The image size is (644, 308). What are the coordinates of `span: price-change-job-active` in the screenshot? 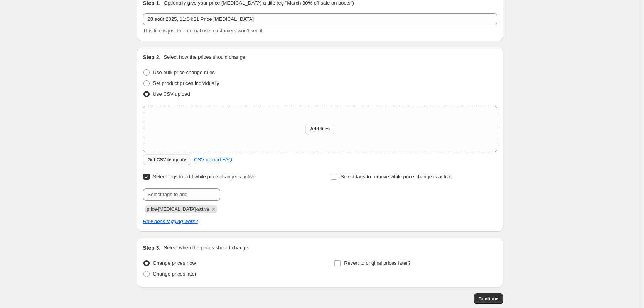 It's located at (178, 209).